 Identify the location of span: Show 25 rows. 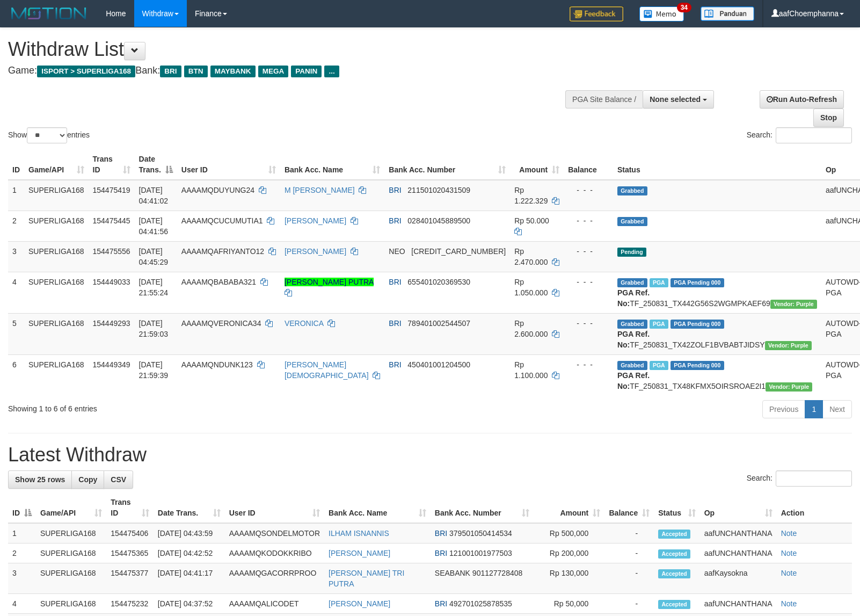
(39, 479).